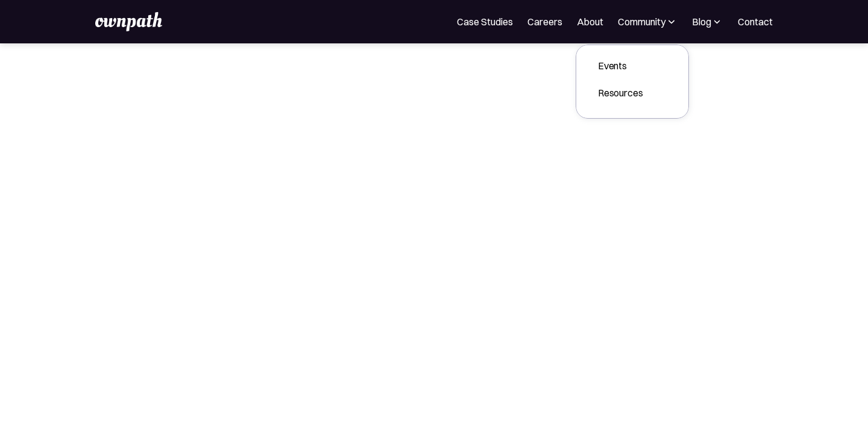 The width and height of the screenshot is (868, 441). What do you see at coordinates (755, 22) in the screenshot?
I see `a: Contact` at bounding box center [755, 22].